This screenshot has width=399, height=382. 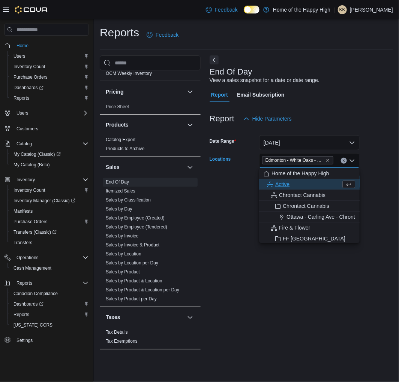 I want to click on span: Operations, so click(x=51, y=258).